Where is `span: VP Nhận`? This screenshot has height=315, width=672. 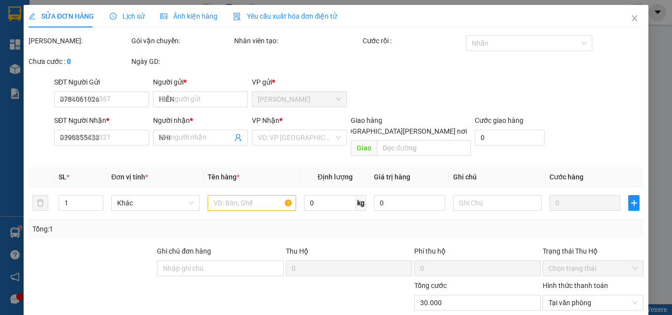
span: VP Nhận is located at coordinates (266, 120).